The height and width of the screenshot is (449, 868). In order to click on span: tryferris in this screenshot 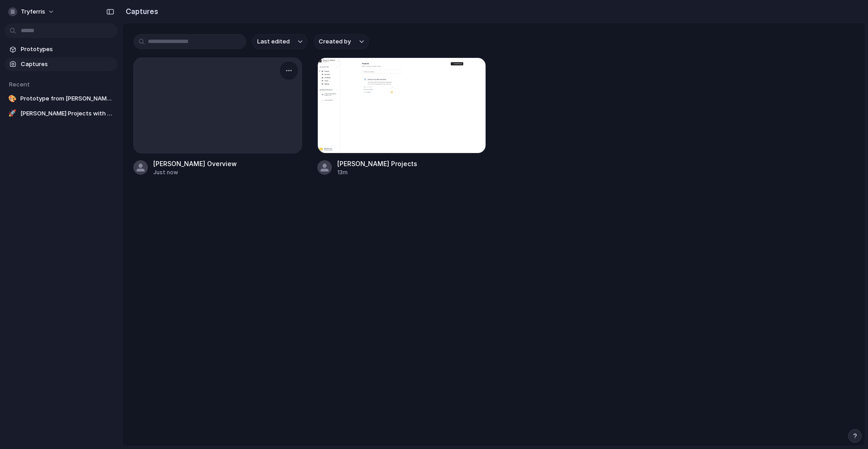, I will do `click(33, 12)`.